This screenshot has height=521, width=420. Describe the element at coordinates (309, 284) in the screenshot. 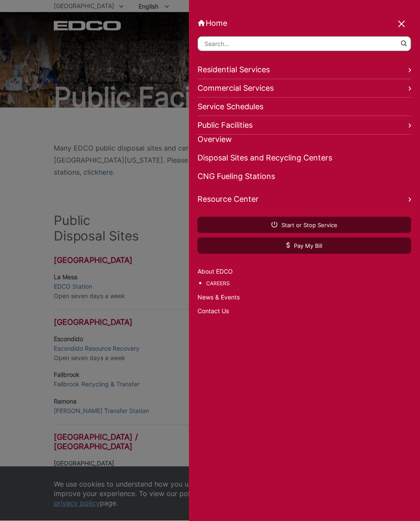

I see `a: Careers` at that location.